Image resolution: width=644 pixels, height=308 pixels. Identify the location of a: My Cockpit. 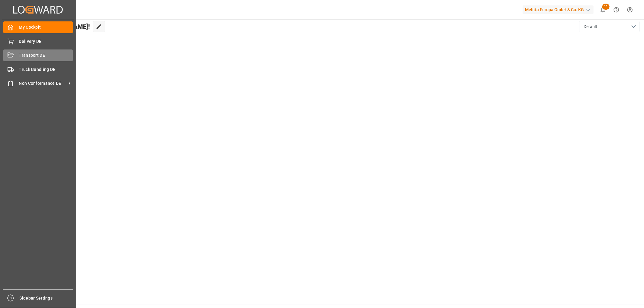
(38, 27).